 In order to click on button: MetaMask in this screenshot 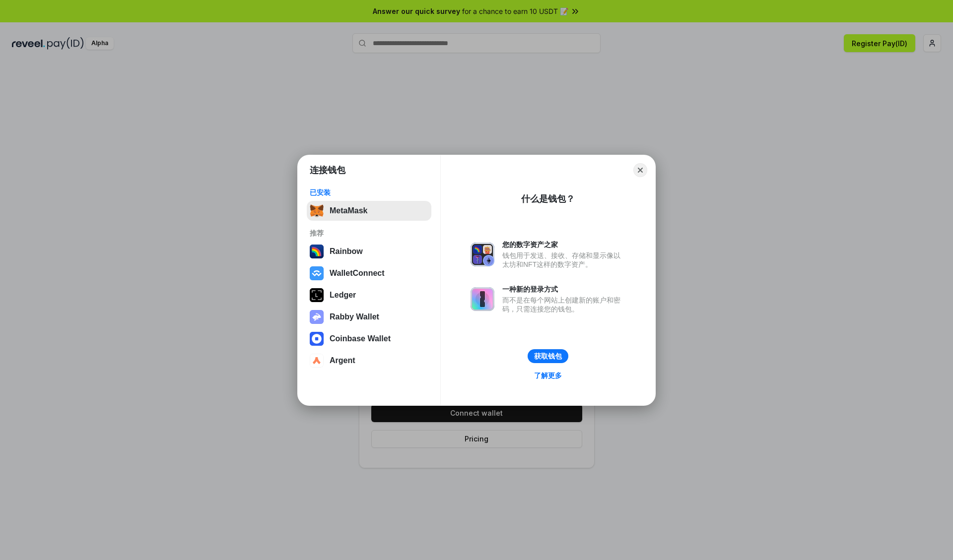, I will do `click(369, 211)`.